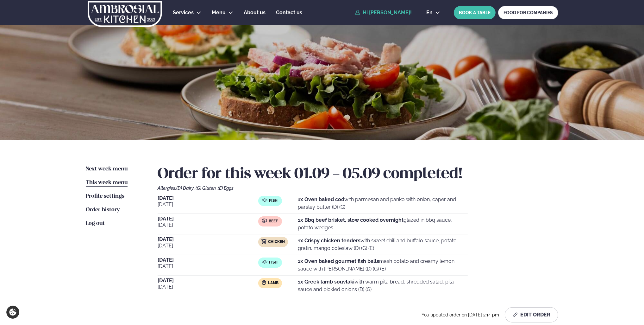 This screenshot has height=325, width=644. What do you see at coordinates (13, 312) in the screenshot?
I see `a: Cookie settings` at bounding box center [13, 312].